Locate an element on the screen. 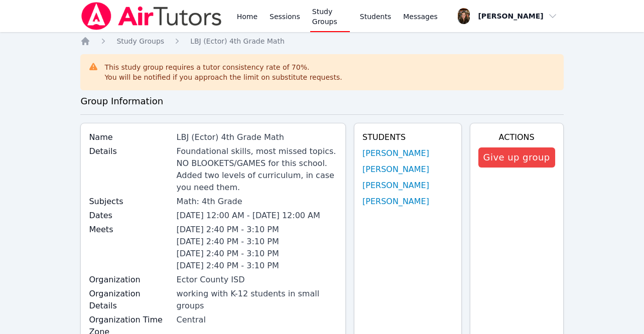 The height and width of the screenshot is (334, 644). button: Give up group is located at coordinates (517, 158).